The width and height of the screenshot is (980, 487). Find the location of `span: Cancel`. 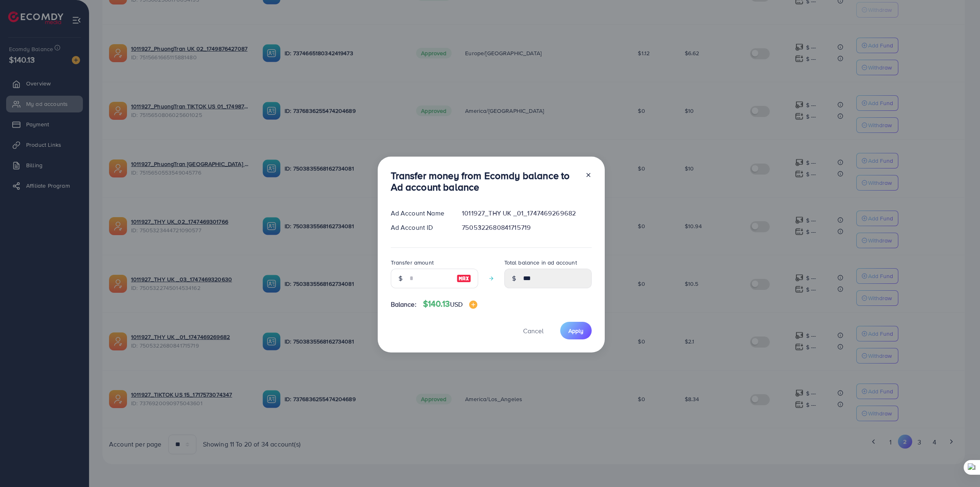

span: Cancel is located at coordinates (533, 331).